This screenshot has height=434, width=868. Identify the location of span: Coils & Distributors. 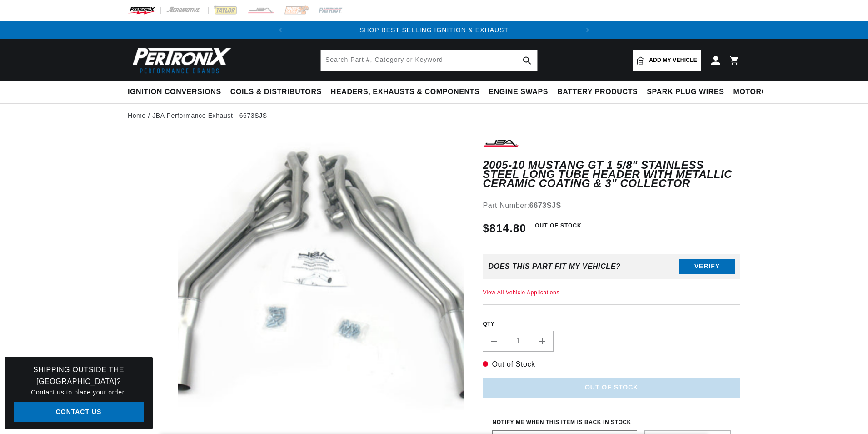
(276, 92).